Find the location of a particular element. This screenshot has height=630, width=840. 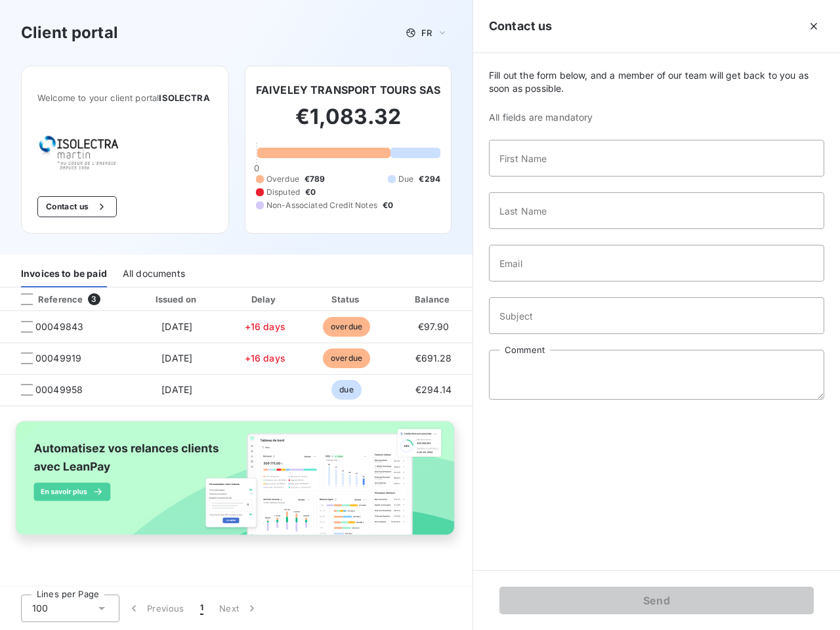

span: 0 is located at coordinates (256, 168).